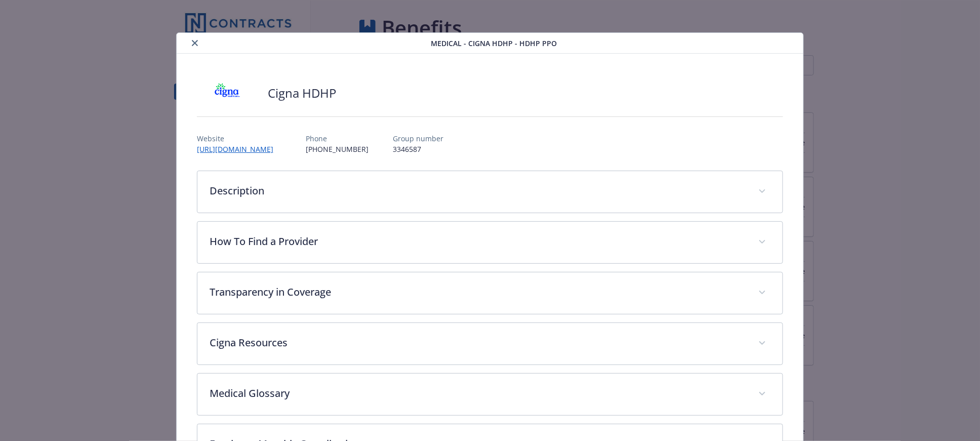 This screenshot has height=441, width=980. What do you see at coordinates (490, 242) in the screenshot?
I see `div: How To Find a Provider` at bounding box center [490, 242].